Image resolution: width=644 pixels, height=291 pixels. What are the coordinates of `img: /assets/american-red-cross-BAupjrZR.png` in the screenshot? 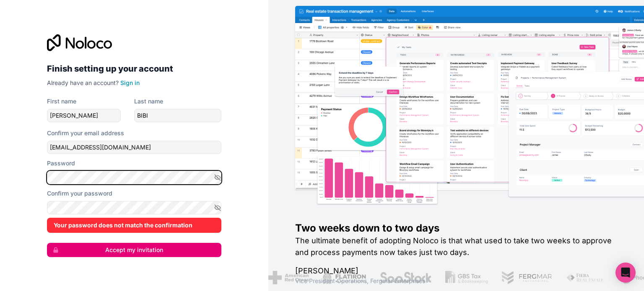 It's located at (287, 278).